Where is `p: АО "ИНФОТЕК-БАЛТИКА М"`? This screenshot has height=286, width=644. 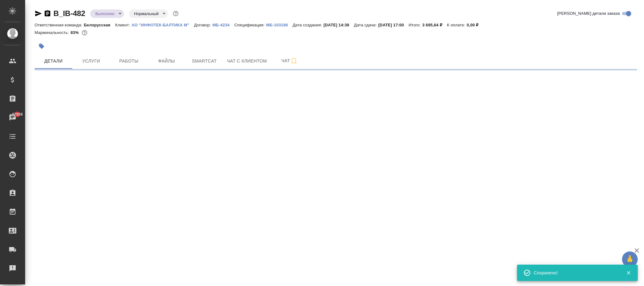 p: АО "ИНФОТЕК-БАЛТИКА М" is located at coordinates (163, 25).